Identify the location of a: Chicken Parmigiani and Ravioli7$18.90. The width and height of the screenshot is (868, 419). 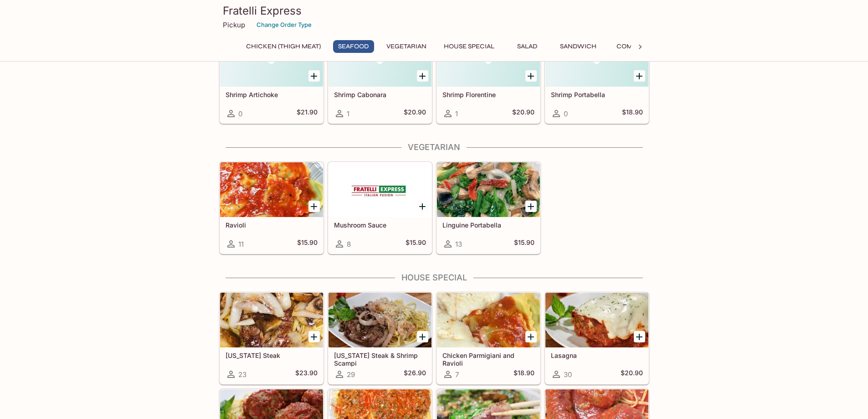
(489, 338).